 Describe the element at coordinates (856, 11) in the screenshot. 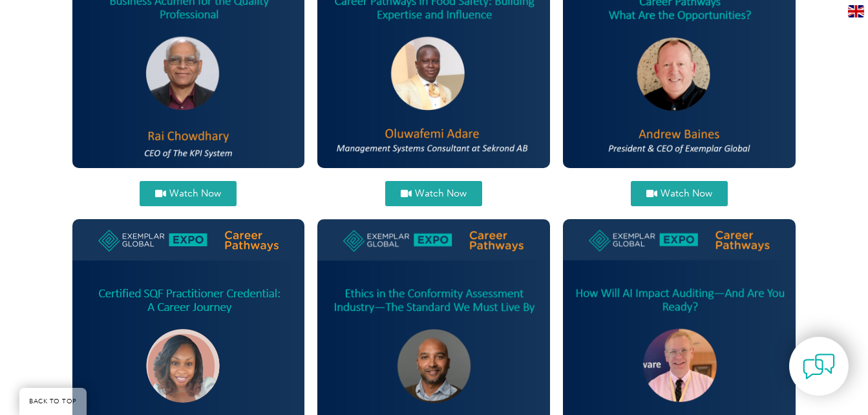

I see `img: en` at that location.